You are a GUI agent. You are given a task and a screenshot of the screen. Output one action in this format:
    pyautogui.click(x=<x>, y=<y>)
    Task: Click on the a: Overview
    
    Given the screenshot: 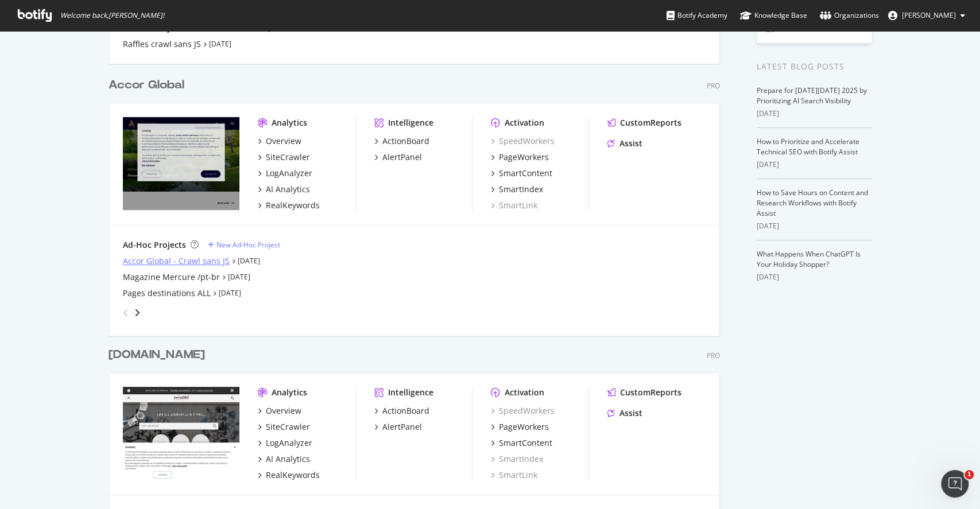 What is the action you would take?
    pyautogui.click(x=280, y=411)
    